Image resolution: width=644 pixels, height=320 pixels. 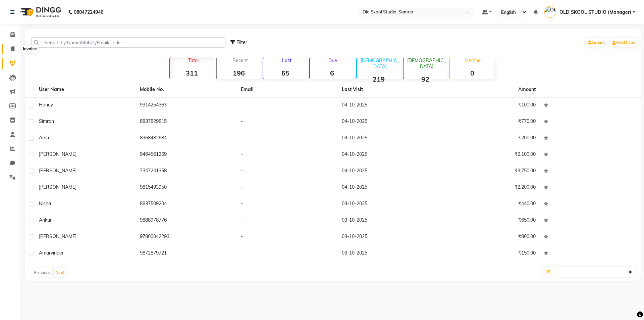 I want to click on td: ₹800.00, so click(x=489, y=237).